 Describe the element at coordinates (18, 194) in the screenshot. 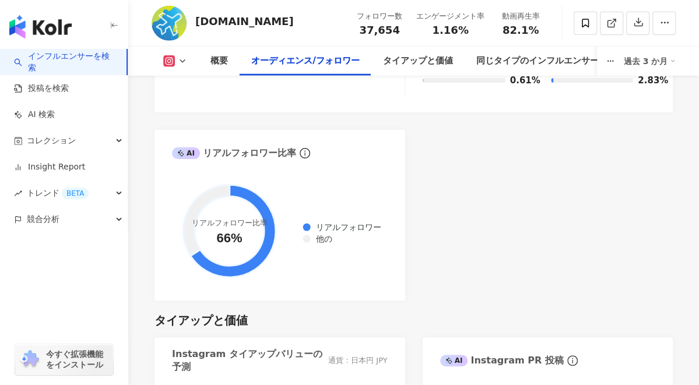

I see `span: rise` at that location.